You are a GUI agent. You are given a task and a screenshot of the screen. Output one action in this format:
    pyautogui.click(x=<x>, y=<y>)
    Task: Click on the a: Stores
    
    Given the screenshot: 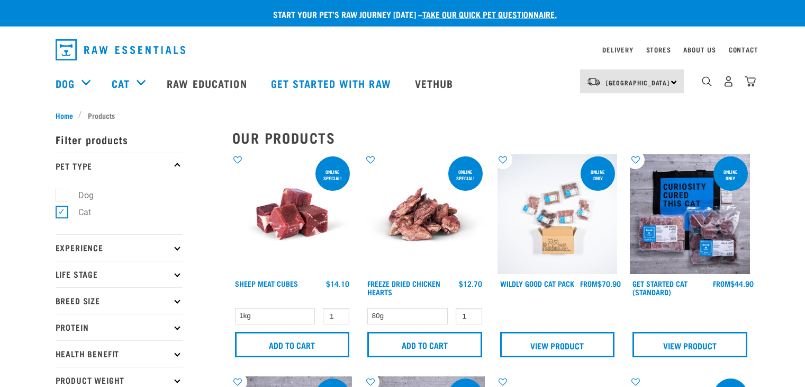 What is the action you would take?
    pyautogui.click(x=659, y=49)
    